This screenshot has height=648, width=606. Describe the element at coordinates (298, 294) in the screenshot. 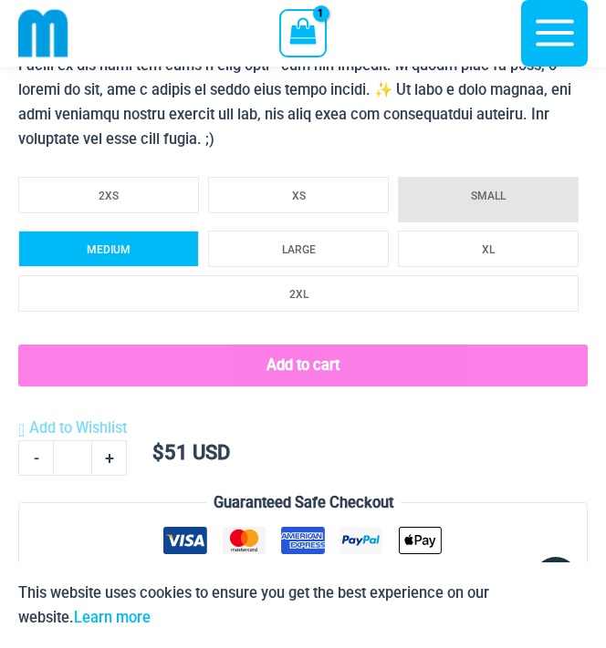

I see `li: xx-large` at that location.